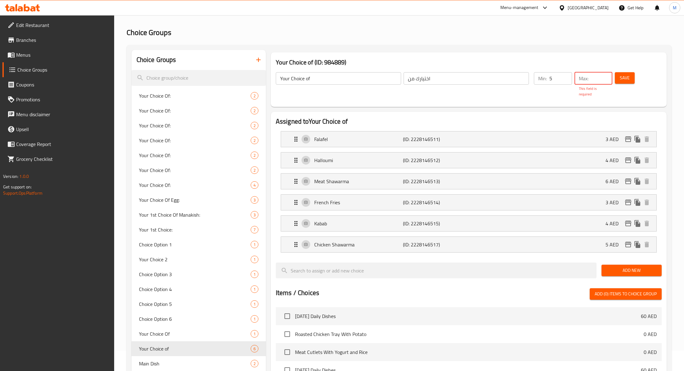 The width and height of the screenshot is (684, 371). I want to click on button: Add (0) items to choice group, so click(626, 294).